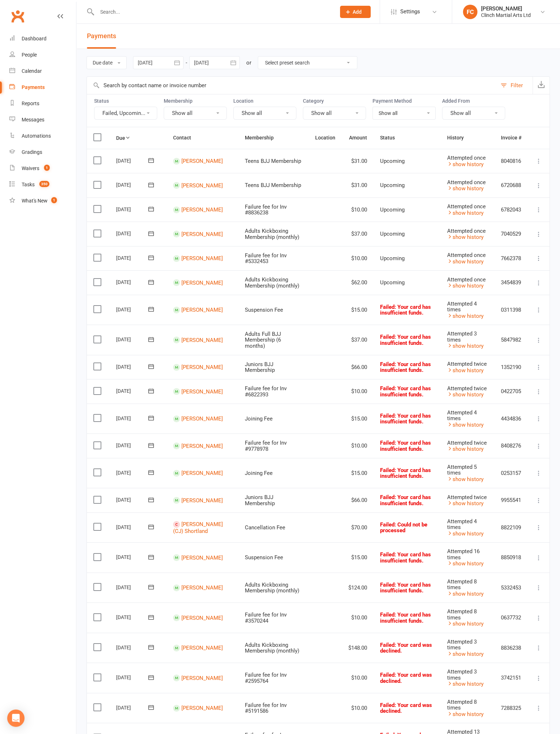  I want to click on td: 9955541, so click(511, 500).